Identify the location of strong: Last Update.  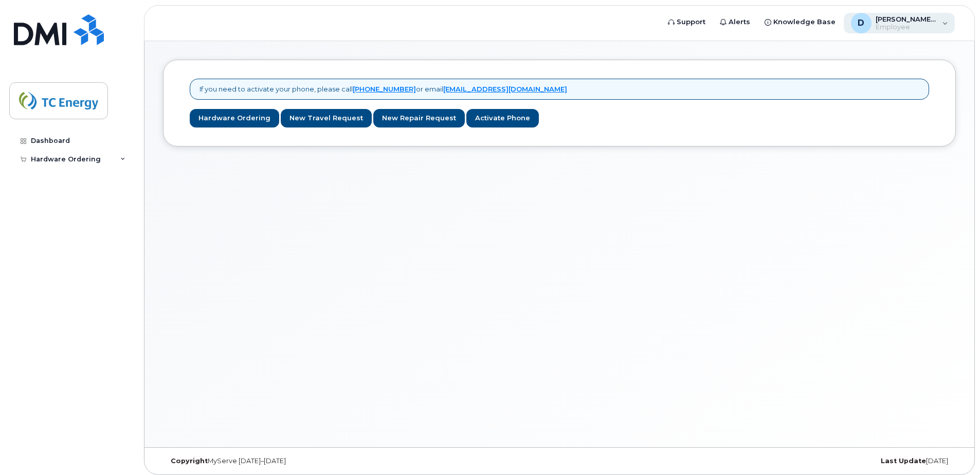
(903, 460).